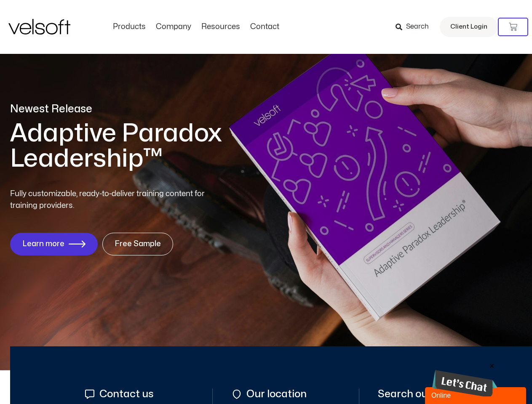 Image resolution: width=532 pixels, height=404 pixels. I want to click on span: Learn more, so click(43, 244).